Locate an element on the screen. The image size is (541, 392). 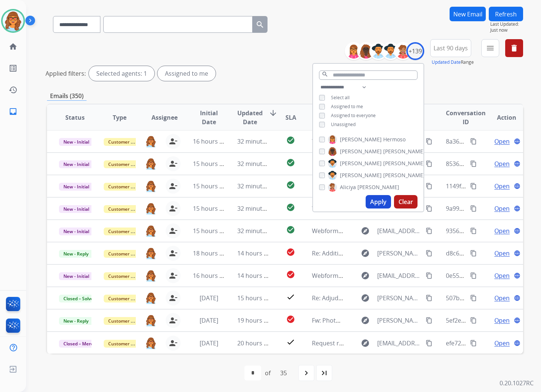
mat-icon: inbox is located at coordinates (13, 112).